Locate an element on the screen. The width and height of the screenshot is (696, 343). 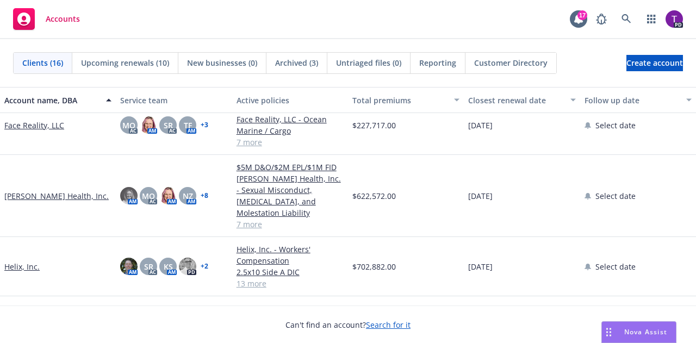
button: Active policies is located at coordinates (290, 100).